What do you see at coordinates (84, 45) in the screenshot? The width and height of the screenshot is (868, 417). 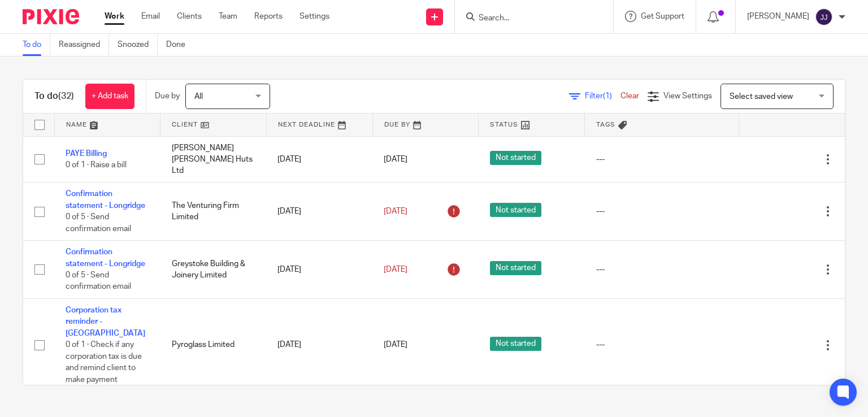 I see `a: Reassigned` at bounding box center [84, 45].